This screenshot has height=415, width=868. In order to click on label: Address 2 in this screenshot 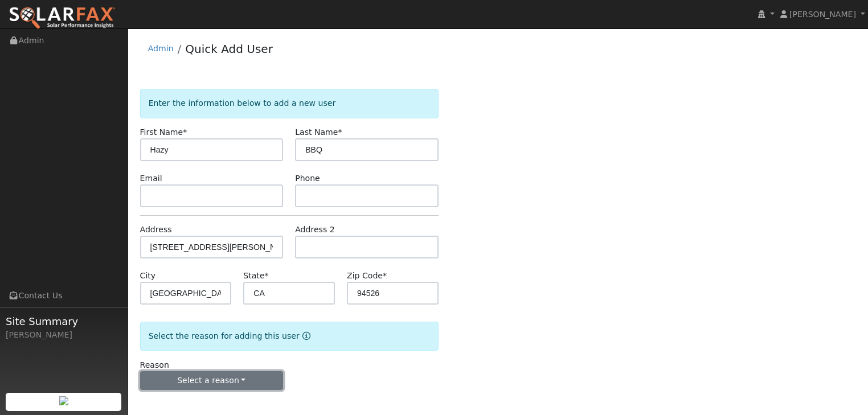, I will do `click(315, 229)`.